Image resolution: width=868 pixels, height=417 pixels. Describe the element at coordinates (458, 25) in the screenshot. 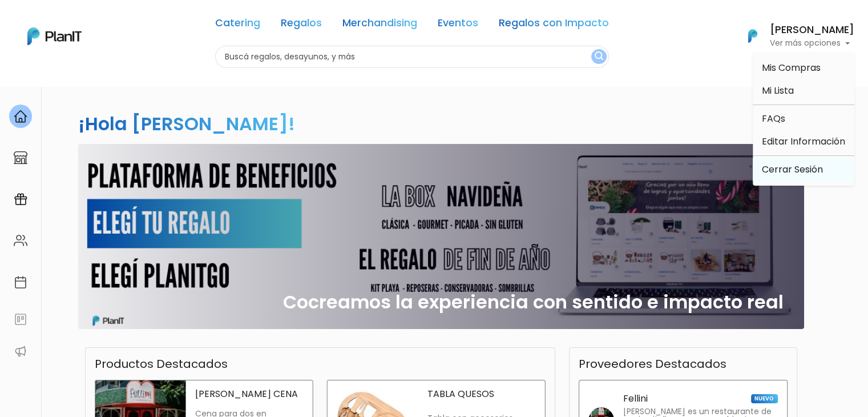

I see `a: Eventos` at that location.